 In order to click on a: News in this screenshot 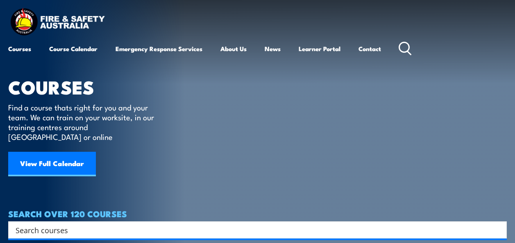, I will do `click(273, 49)`.